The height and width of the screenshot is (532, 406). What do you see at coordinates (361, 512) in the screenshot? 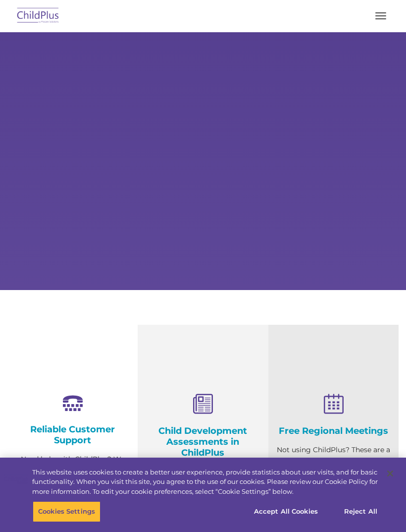
I see `button: Reject All` at bounding box center [361, 512].